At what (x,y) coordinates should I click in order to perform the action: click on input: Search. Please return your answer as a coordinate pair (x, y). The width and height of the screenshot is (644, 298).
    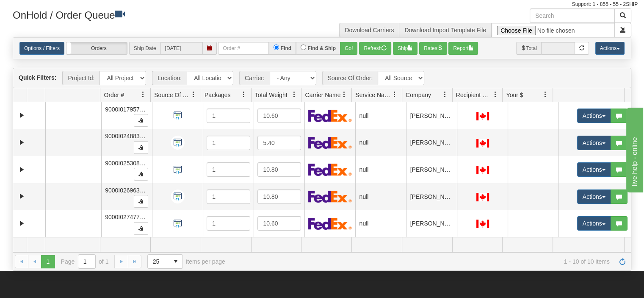
    Looking at the image, I should click on (572, 15).